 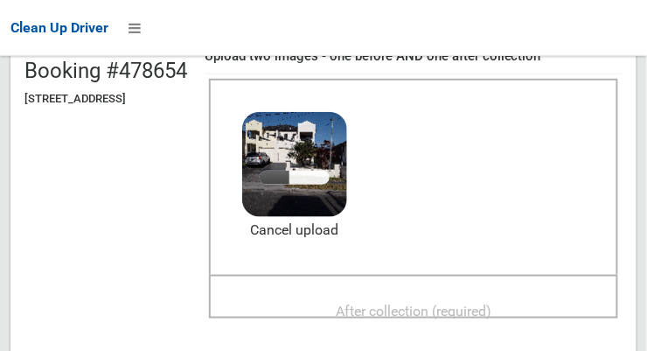 I want to click on a: Cancel upload, so click(x=295, y=230).